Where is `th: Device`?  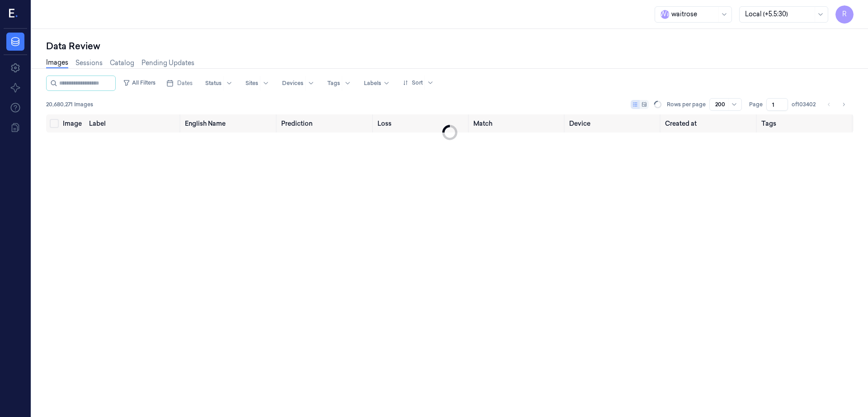 th: Device is located at coordinates (613, 123).